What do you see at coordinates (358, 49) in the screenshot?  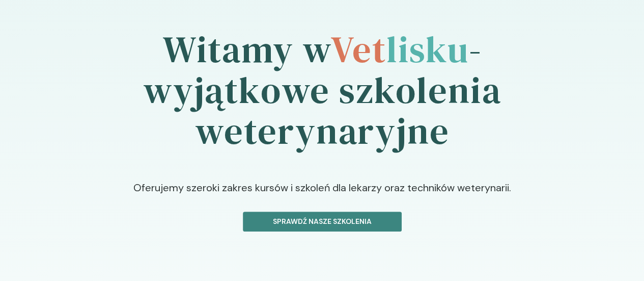 I see `span: Vet` at bounding box center [358, 49].